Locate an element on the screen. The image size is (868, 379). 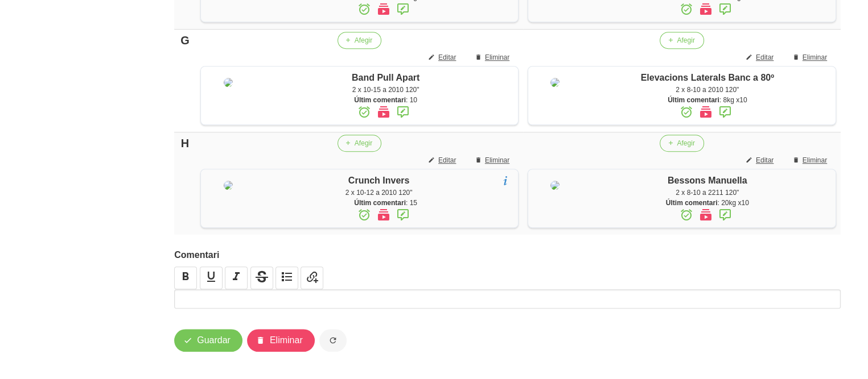
div: 2 x 10-12 a 2010 120" is located at coordinates (386, 193).